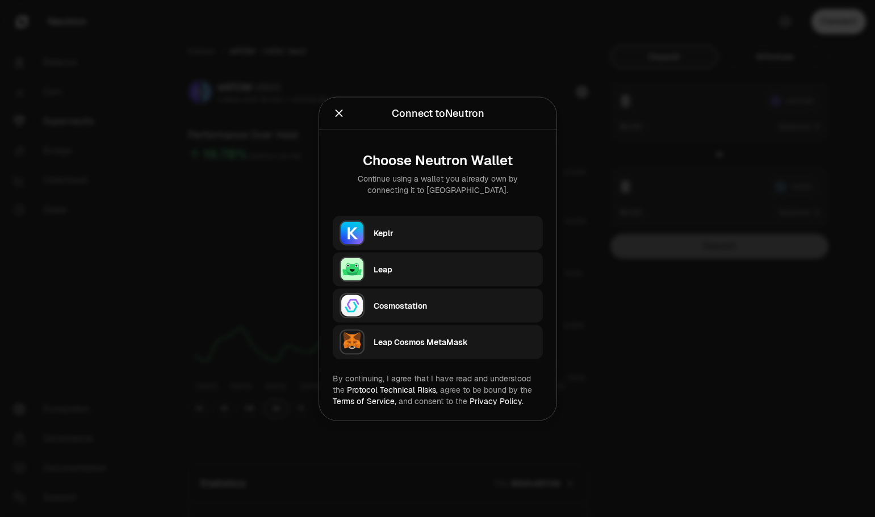 This screenshot has height=517, width=875. What do you see at coordinates (392, 390) in the screenshot?
I see `a: Protocol Technical Risks,` at bounding box center [392, 390].